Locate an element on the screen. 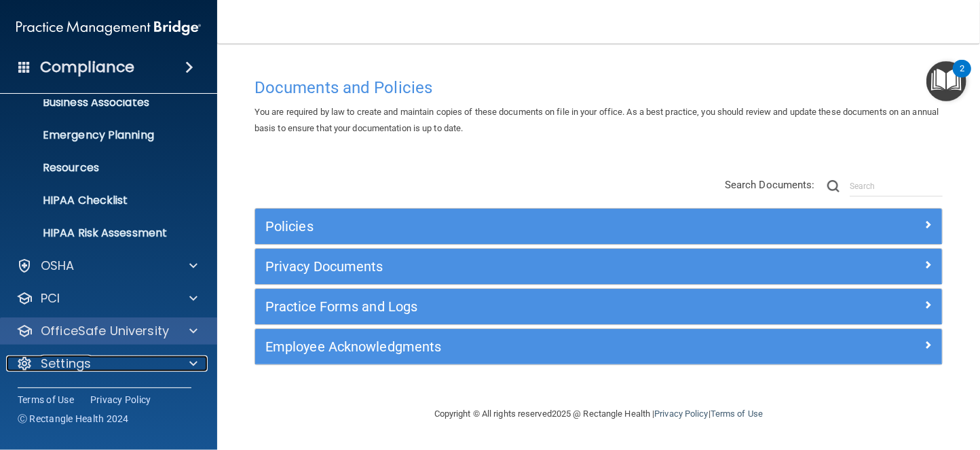 The image size is (980, 450). a: PCI is located at coordinates (107, 298).